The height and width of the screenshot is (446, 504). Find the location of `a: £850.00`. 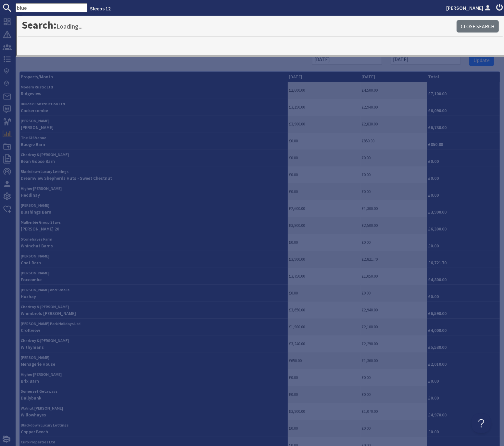

a: £850.00 is located at coordinates (368, 141).